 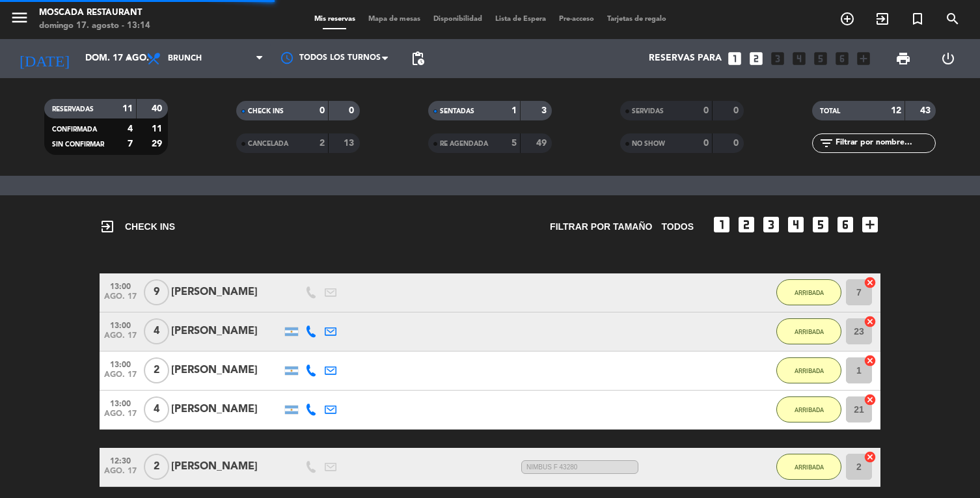 What do you see at coordinates (158, 108) in the screenshot?
I see `strong: 40` at bounding box center [158, 108].